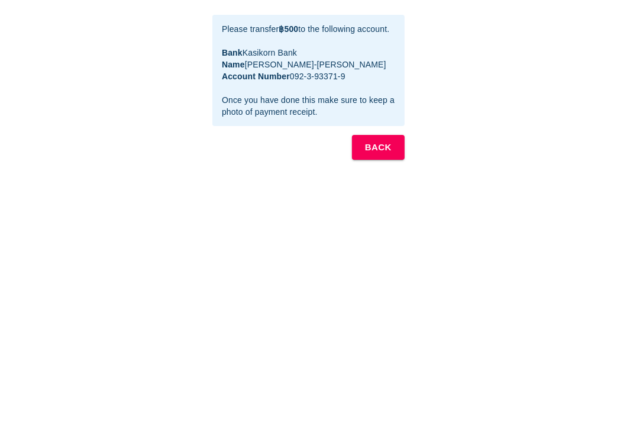 This screenshot has height=445, width=617. I want to click on b: Bank, so click(232, 53).